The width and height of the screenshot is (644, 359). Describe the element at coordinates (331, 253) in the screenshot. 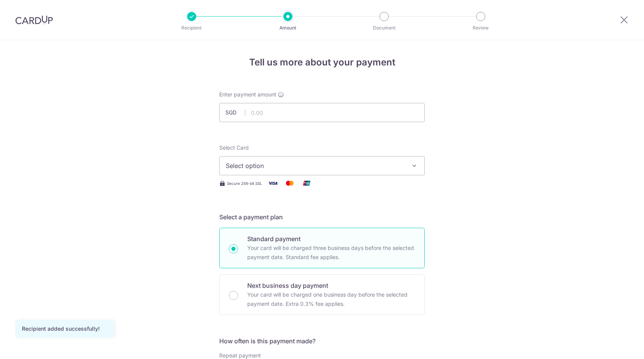

I see `p: Your card will be charged three business days before the selected payment date. Standard fee appl...` at that location.